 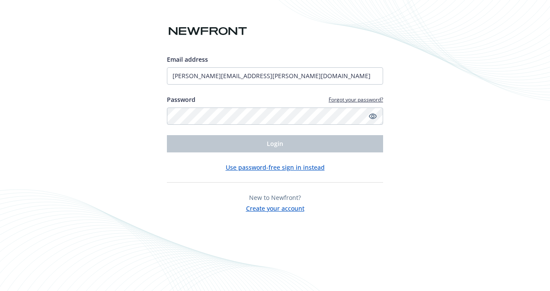 I want to click on span: Email address, so click(x=187, y=59).